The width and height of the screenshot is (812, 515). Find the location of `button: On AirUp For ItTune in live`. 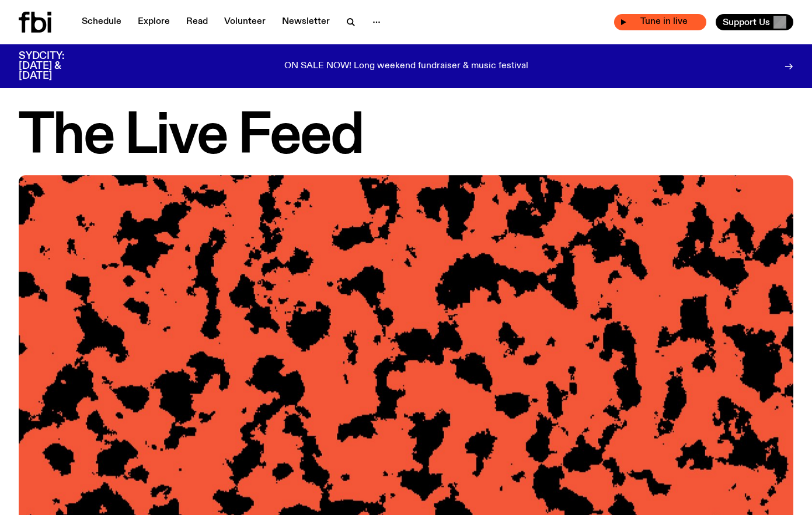

button: On AirUp For ItTune in live is located at coordinates (660, 22).